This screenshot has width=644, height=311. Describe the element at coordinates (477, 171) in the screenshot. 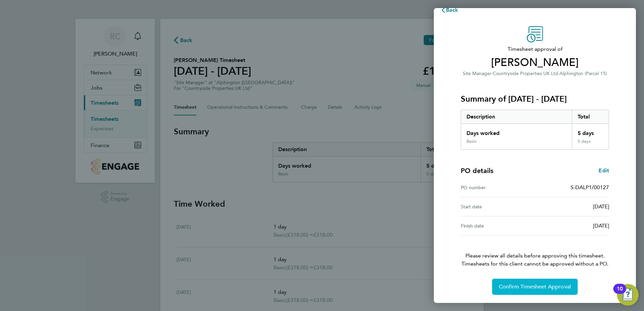

I see `h4: PO details` at that location.